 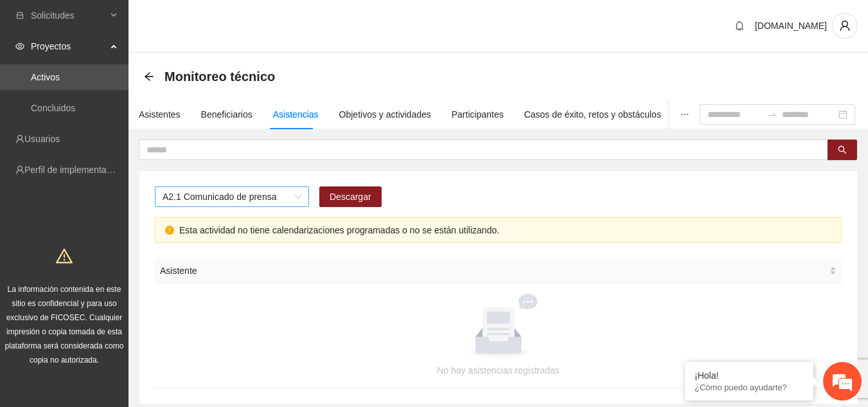 I want to click on textarea: Escriba su mensaje y pulse “Intro”, so click(x=125, y=293).